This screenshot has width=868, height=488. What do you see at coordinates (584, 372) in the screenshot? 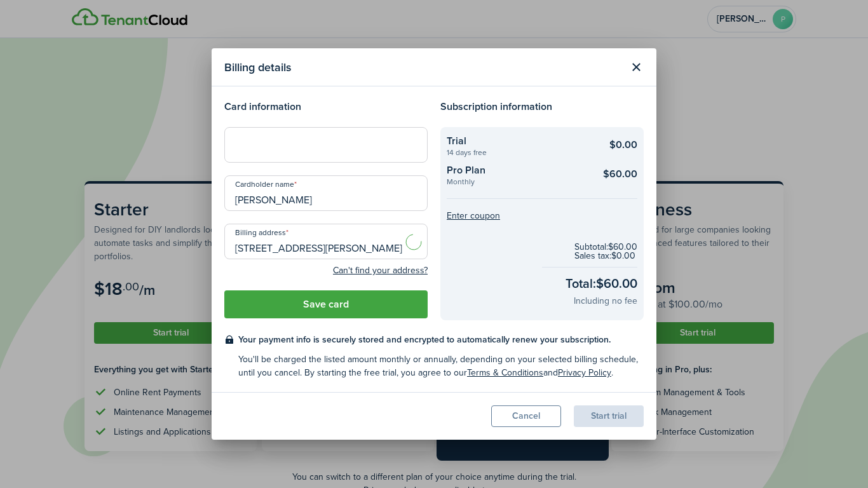
I see `a: Privacy Policy` at bounding box center [584, 372].